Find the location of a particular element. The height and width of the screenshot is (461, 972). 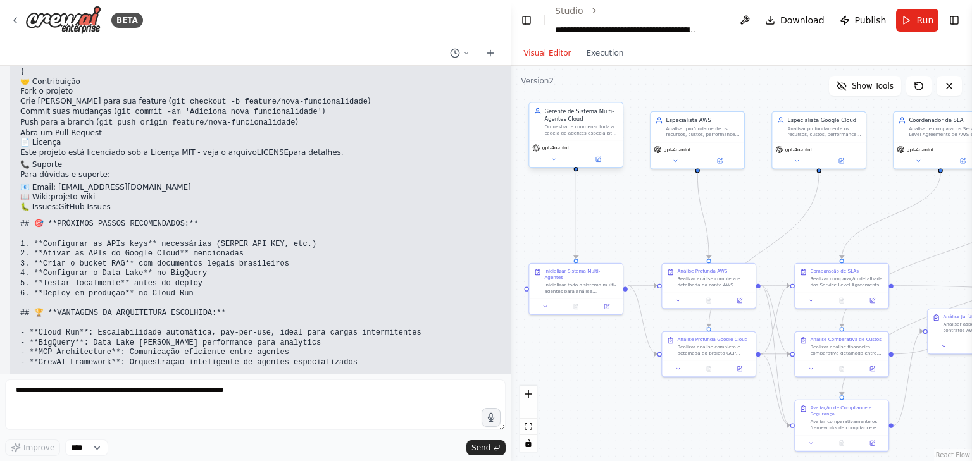

div: Avaliação de Compliance e Segurança is located at coordinates (847, 411).